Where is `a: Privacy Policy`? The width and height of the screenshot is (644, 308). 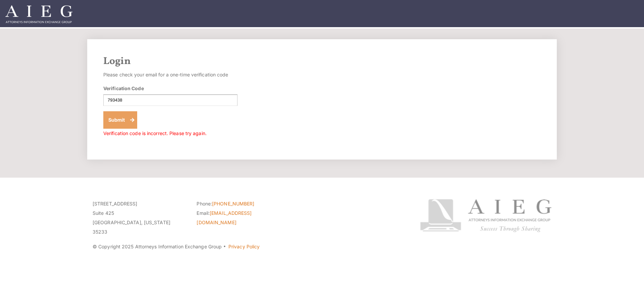
a: Privacy Policy is located at coordinates (244, 247).